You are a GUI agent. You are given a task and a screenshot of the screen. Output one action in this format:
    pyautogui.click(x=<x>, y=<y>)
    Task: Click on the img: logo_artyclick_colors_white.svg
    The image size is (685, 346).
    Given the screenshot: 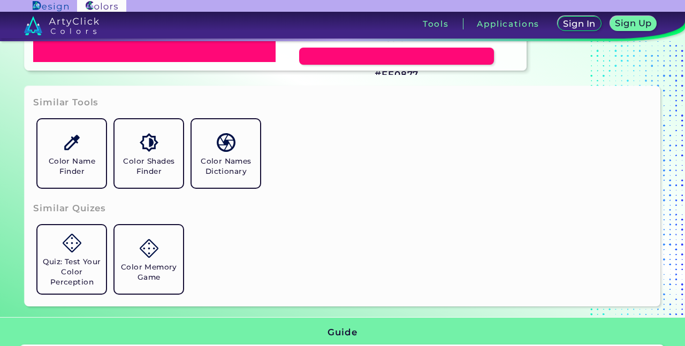 What is the action you would take?
    pyautogui.click(x=62, y=26)
    